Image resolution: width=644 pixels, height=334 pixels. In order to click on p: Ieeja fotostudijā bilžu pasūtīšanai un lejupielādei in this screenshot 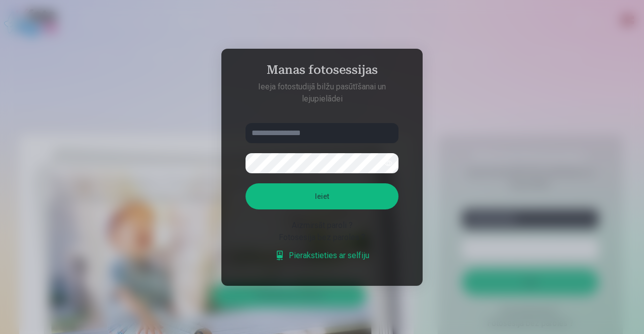, I will do `click(322, 93)`.